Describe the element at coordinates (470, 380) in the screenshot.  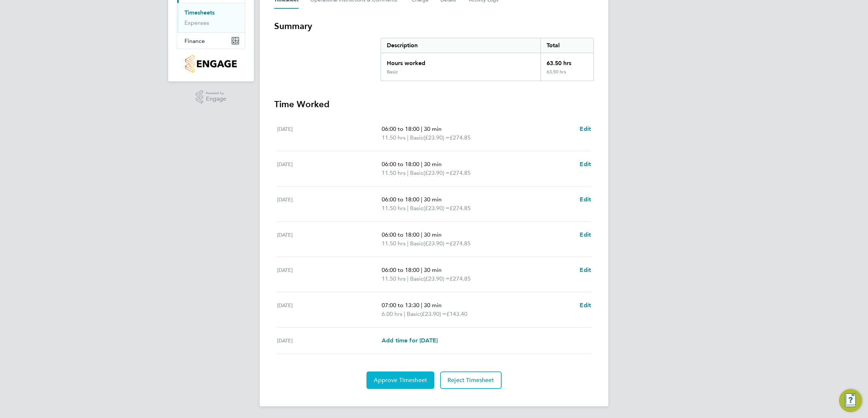
I see `span: Reject Timesheet` at that location.